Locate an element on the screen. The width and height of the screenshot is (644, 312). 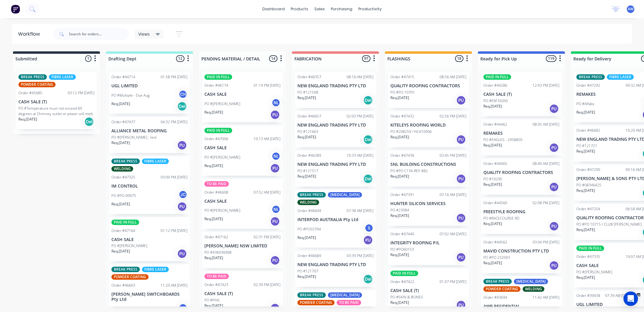
p: PO #PO 232093 is located at coordinates (497, 258).